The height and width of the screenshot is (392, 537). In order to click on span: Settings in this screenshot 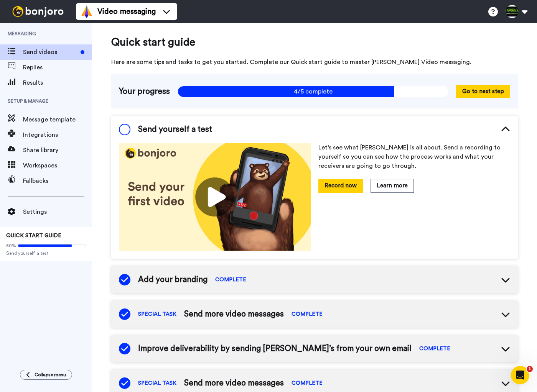, I will do `click(58, 212)`.